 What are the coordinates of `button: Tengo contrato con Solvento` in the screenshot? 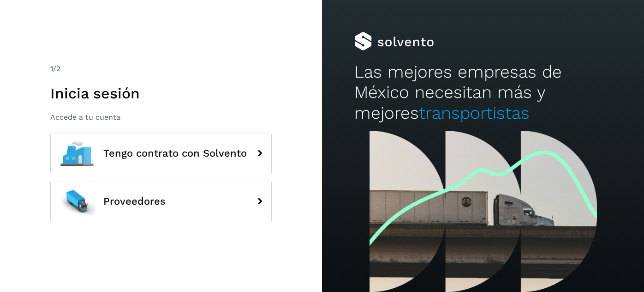 It's located at (161, 153).